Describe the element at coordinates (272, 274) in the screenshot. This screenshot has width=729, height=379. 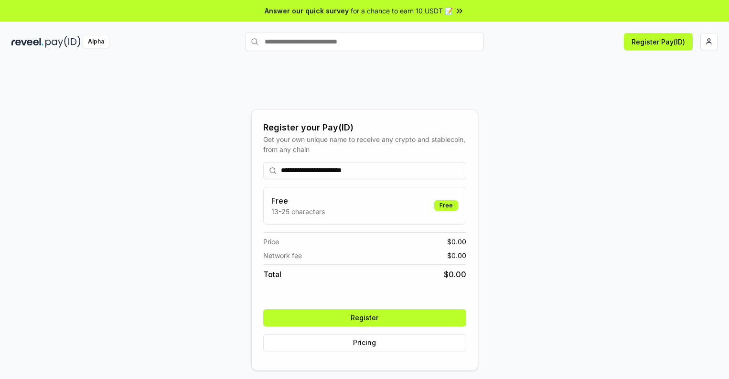
I see `span: Total` at that location.